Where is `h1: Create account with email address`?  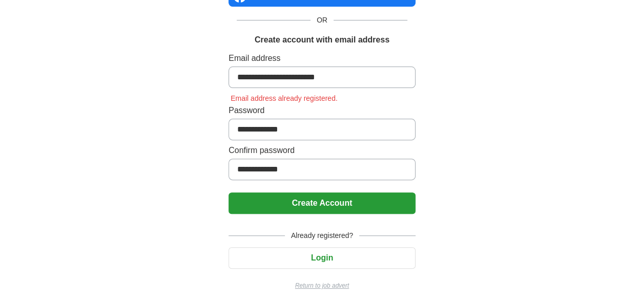
h1: Create account with email address is located at coordinates (322, 40).